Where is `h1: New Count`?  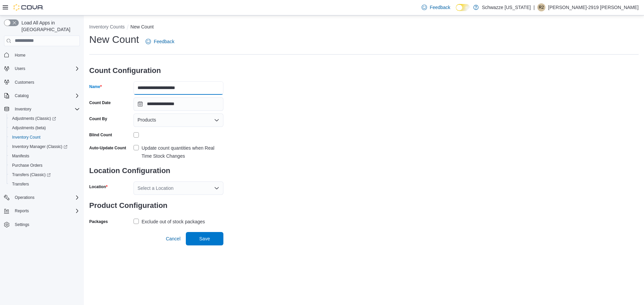
h1: New Count is located at coordinates (114, 40).